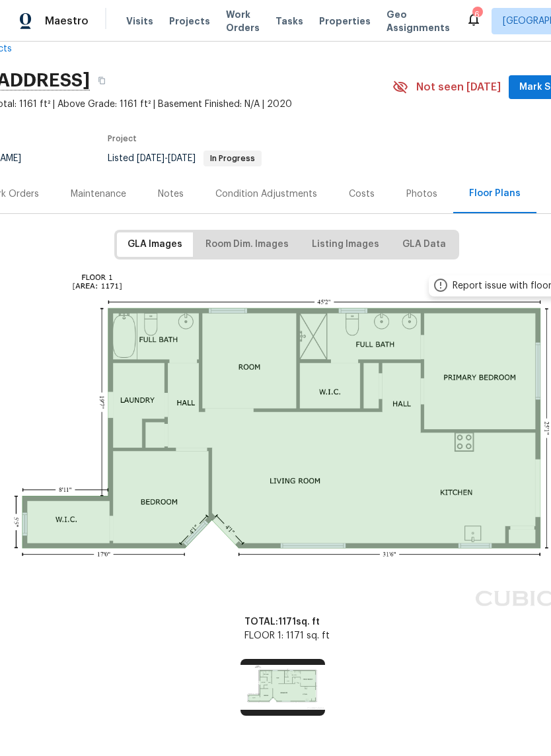 This screenshot has width=551, height=756. What do you see at coordinates (232, 158) in the screenshot?
I see `span: In Progress` at bounding box center [232, 158].